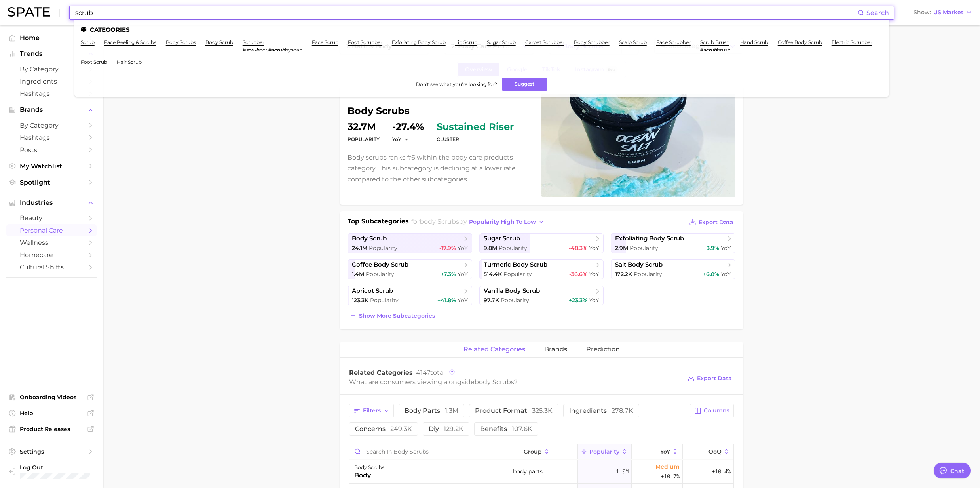  What do you see at coordinates (263, 49) in the screenshot?
I see `span: ber` at bounding box center [263, 49].